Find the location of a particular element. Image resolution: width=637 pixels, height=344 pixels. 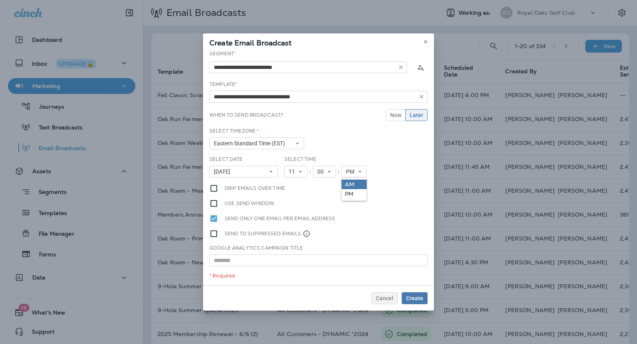

button: Cancel is located at coordinates (385, 298).